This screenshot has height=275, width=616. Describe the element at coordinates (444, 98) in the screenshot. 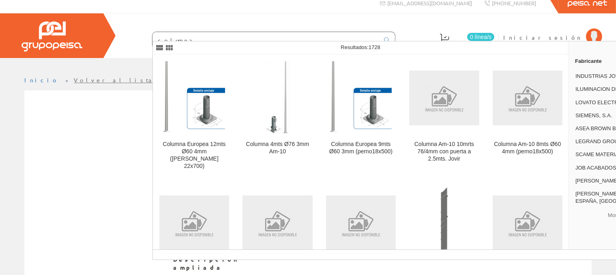

I see `img: Columna Am-10 10mrts 76/4mm con puerta a 2.5mts. Jovir` at that location.